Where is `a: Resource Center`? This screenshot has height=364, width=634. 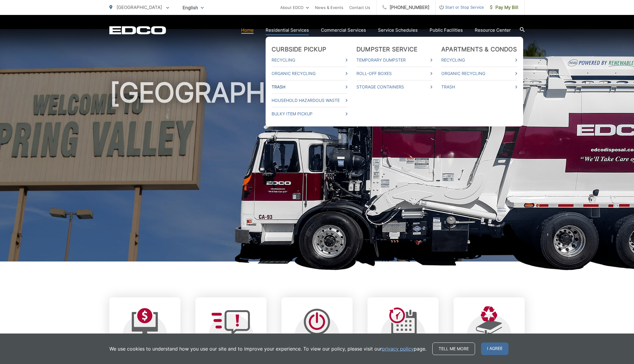 a: Resource Center is located at coordinates (493, 30).